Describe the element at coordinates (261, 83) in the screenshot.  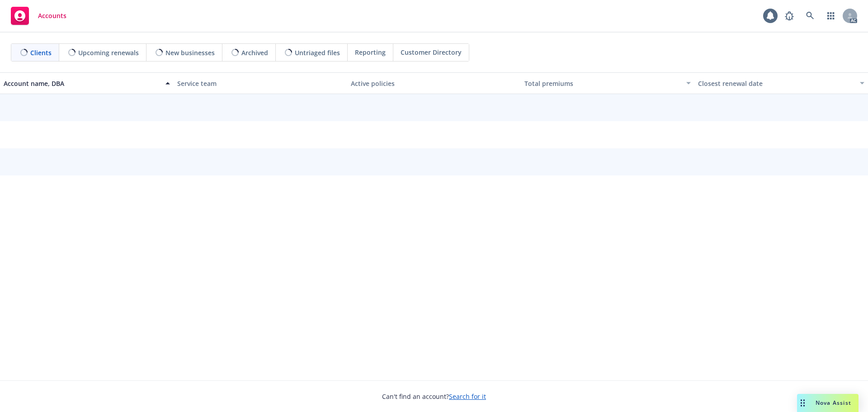
I see `button: Service team` at that location.